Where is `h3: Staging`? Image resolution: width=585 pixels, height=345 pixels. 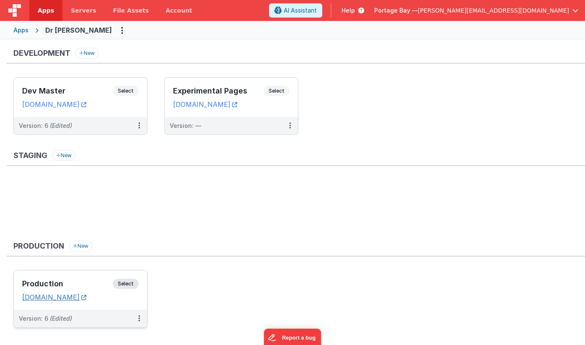
h3: Staging is located at coordinates (30, 155).